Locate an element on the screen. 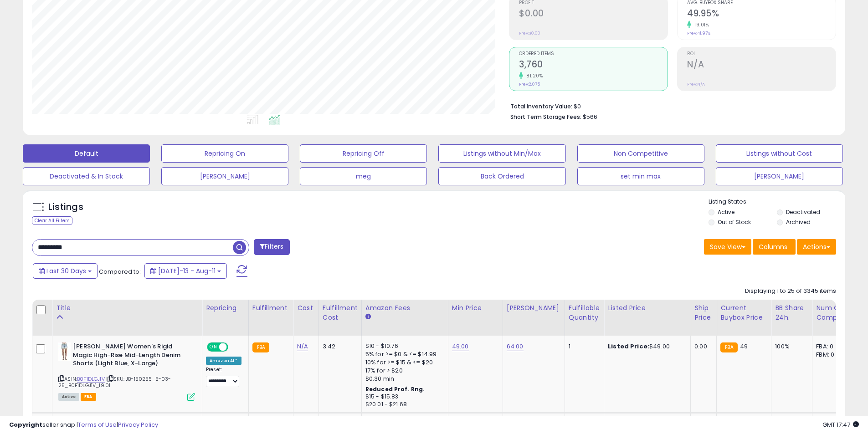  div: Fulfillable Quantity is located at coordinates (584, 313).